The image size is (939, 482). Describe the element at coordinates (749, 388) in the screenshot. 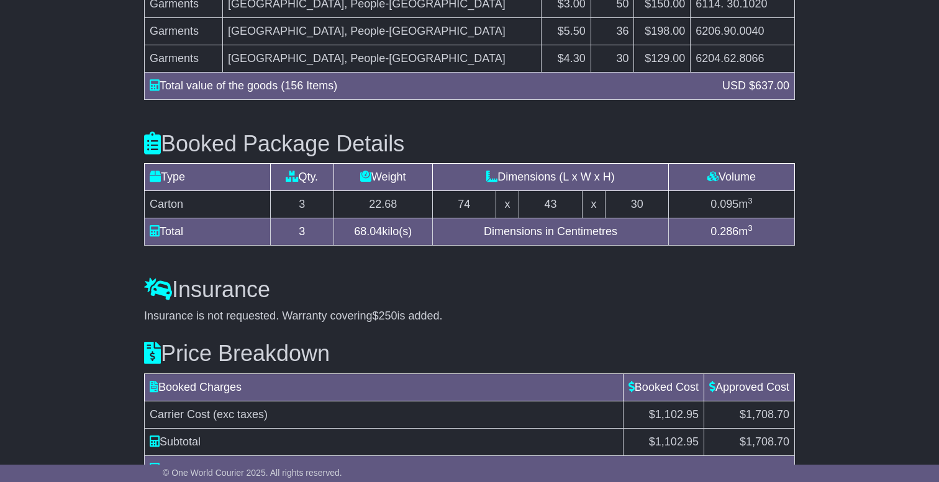

I see `td: Approved Cost` at that location.